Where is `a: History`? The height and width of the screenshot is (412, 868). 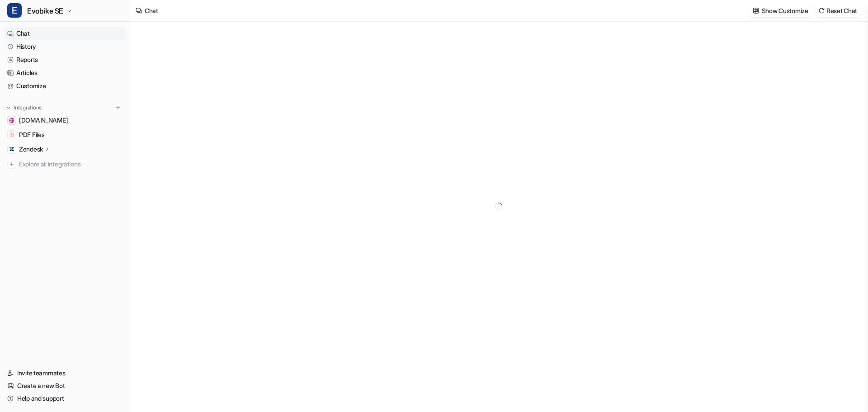
a: History is located at coordinates (65, 46).